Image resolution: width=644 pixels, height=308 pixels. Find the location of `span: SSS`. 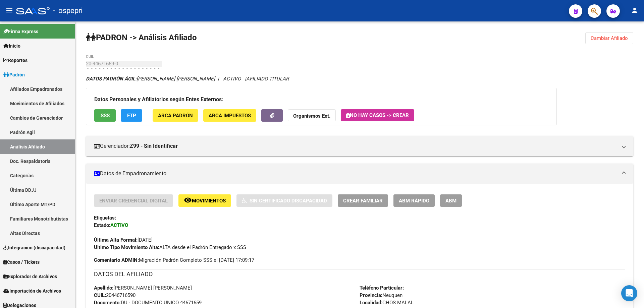

span: SSS is located at coordinates (105, 116).